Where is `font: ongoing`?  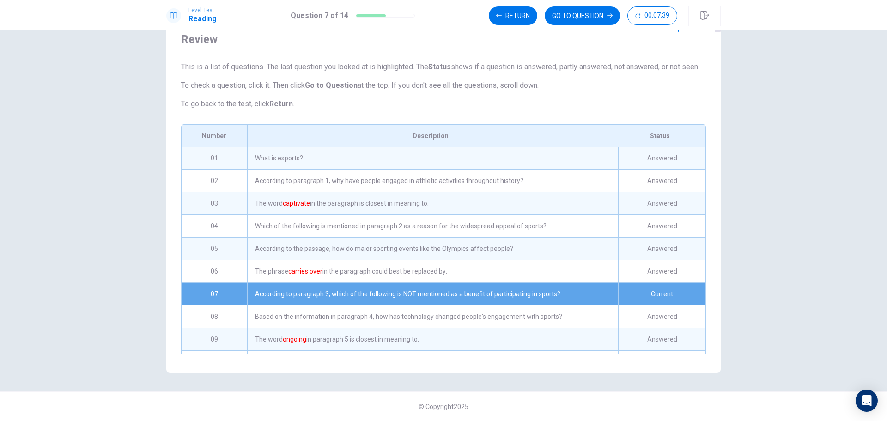
font: ongoing is located at coordinates (294, 339).